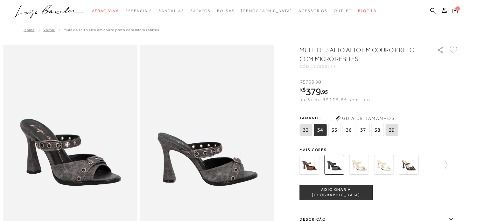  Describe the element at coordinates (458, 9) in the screenshot. I see `span: 1` at that location.